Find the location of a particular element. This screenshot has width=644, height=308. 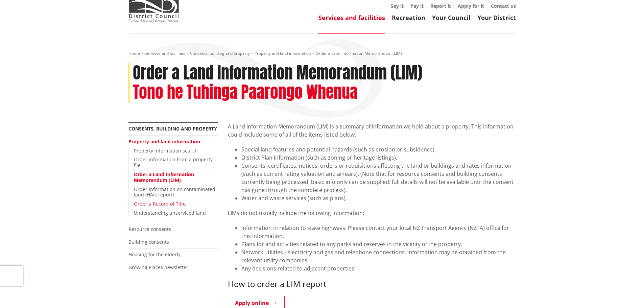

li: Consents, certificates, notices, orders or requisitions affecting the land or buildings and rates... is located at coordinates (379, 178).